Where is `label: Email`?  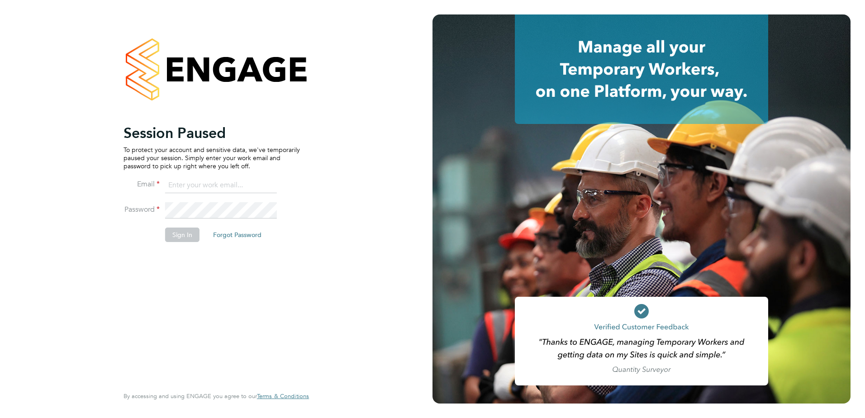
label: Email is located at coordinates (142, 184).